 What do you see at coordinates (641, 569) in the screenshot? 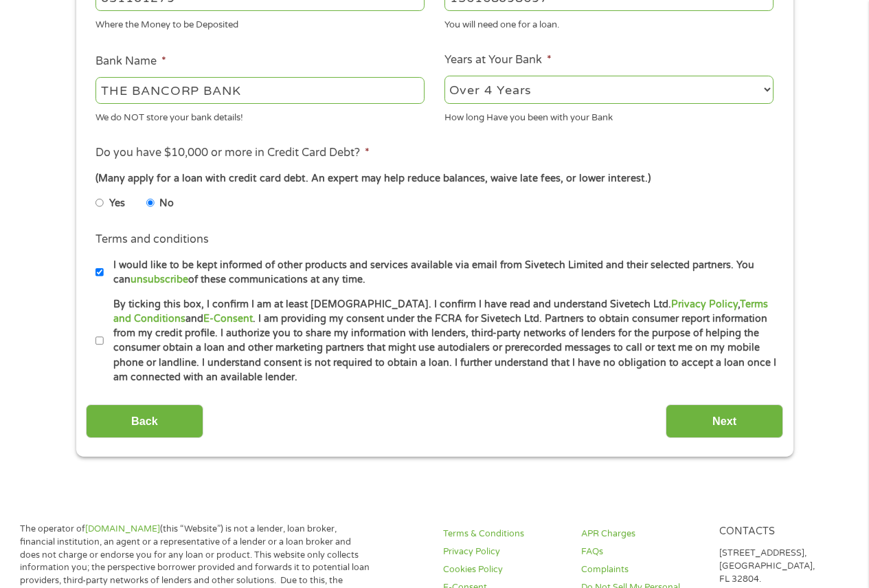
I see `a: Complaints` at bounding box center [641, 569].